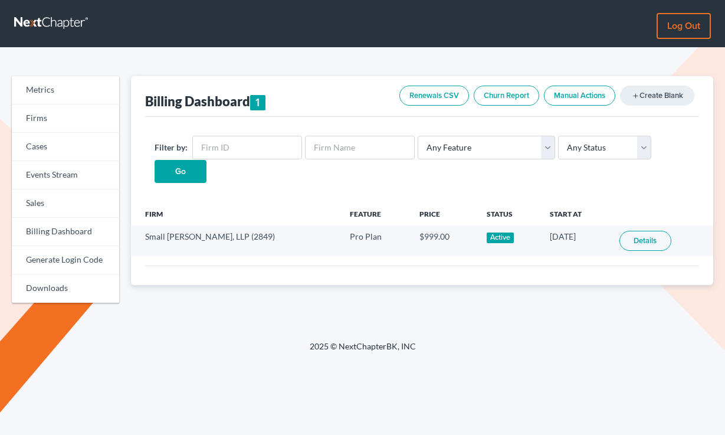 The image size is (725, 435). Describe the element at coordinates (65, 260) in the screenshot. I see `a: Generate Login Code` at that location.